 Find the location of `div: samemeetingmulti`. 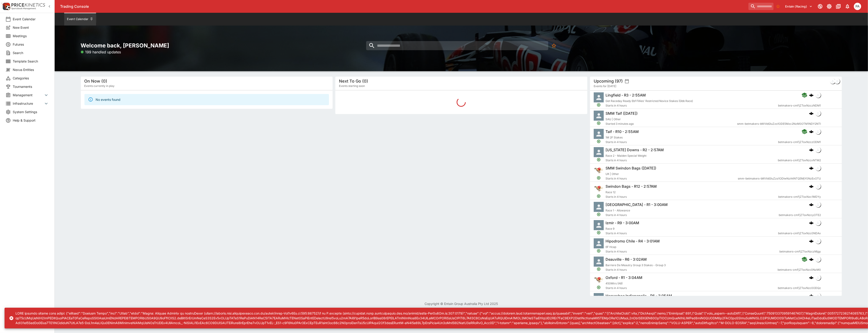

div: samemeetingmulti is located at coordinates (818, 113).